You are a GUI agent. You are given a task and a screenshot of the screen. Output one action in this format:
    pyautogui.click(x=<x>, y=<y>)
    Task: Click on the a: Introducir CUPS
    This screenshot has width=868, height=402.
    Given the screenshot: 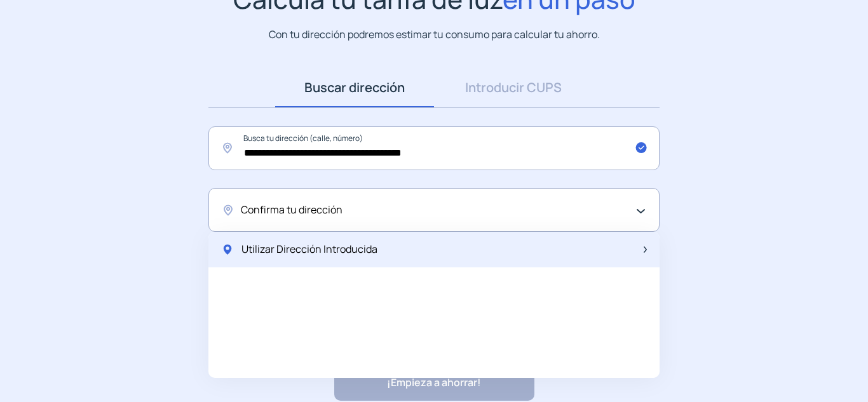 What is the action you would take?
    pyautogui.click(x=513, y=88)
    